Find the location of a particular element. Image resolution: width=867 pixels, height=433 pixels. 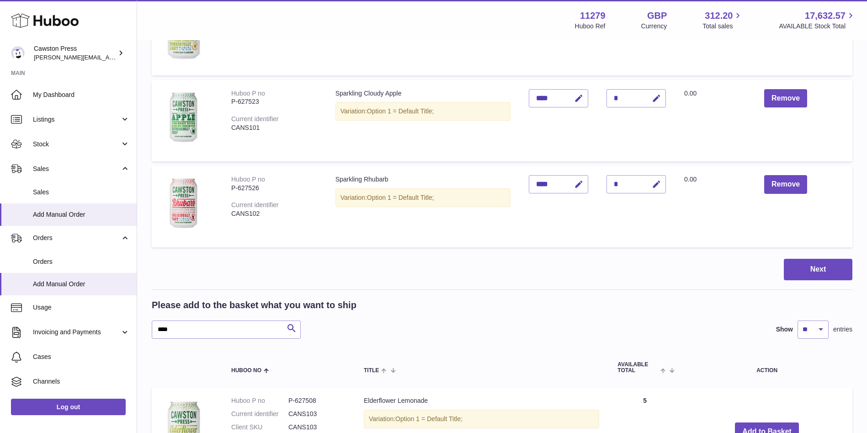

div: Huboo Ref is located at coordinates (590, 26).